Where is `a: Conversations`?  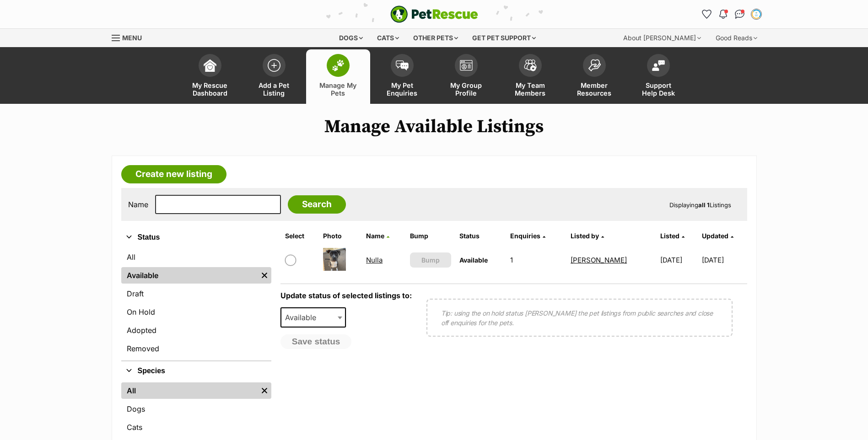
a: Conversations is located at coordinates (740, 14).